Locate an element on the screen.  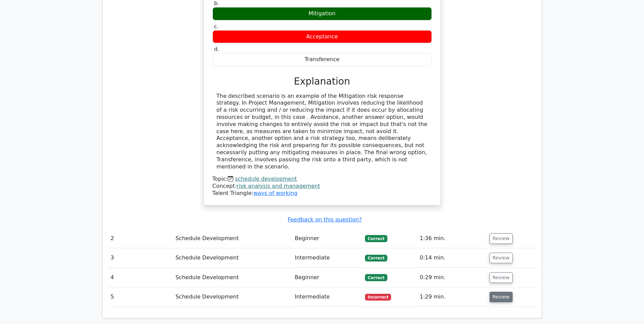
a: schedule development is located at coordinates (266, 178).